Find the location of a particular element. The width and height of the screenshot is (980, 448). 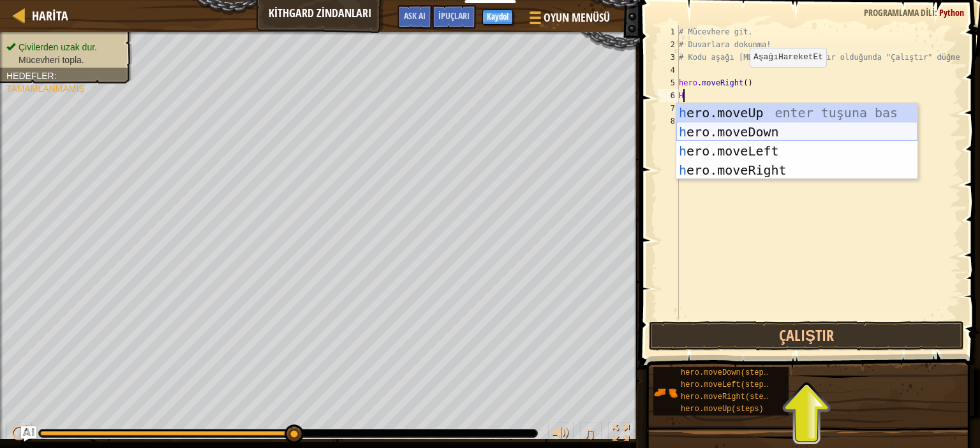

span: hero.moveLeft(steps) is located at coordinates (727, 385).